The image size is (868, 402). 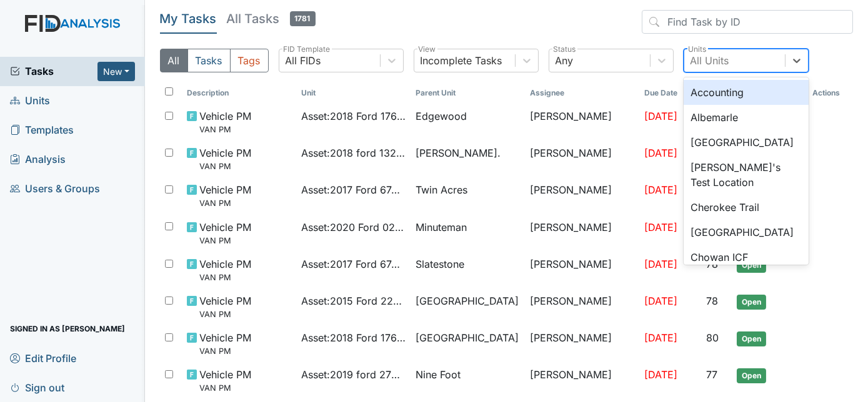 What do you see at coordinates (30, 101) in the screenshot?
I see `span: Units` at bounding box center [30, 101].